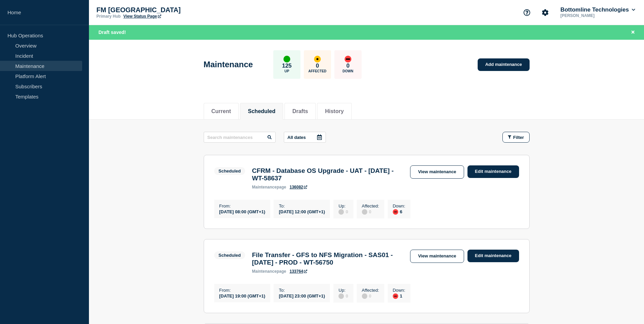  Describe the element at coordinates (527, 13) in the screenshot. I see `button: Support` at that location.